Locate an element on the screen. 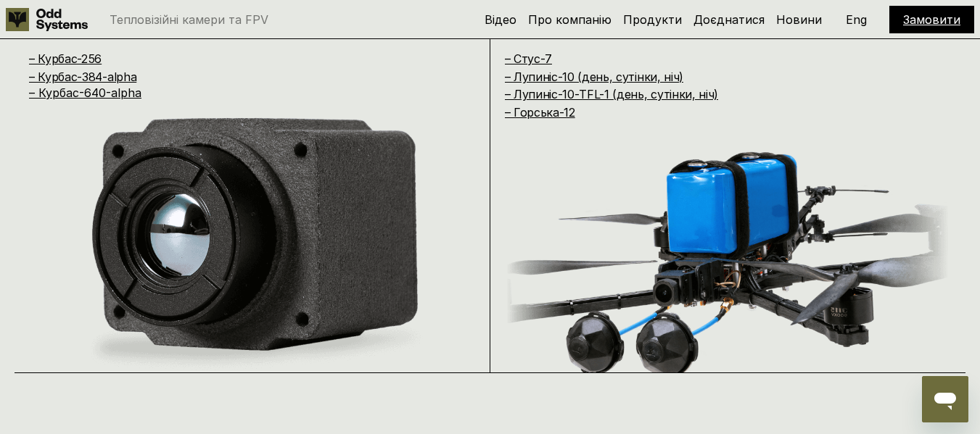 This screenshot has width=980, height=434. a: – Лупиніс-10-TFL-1 (день, сутінки, ніч) is located at coordinates (612, 94).